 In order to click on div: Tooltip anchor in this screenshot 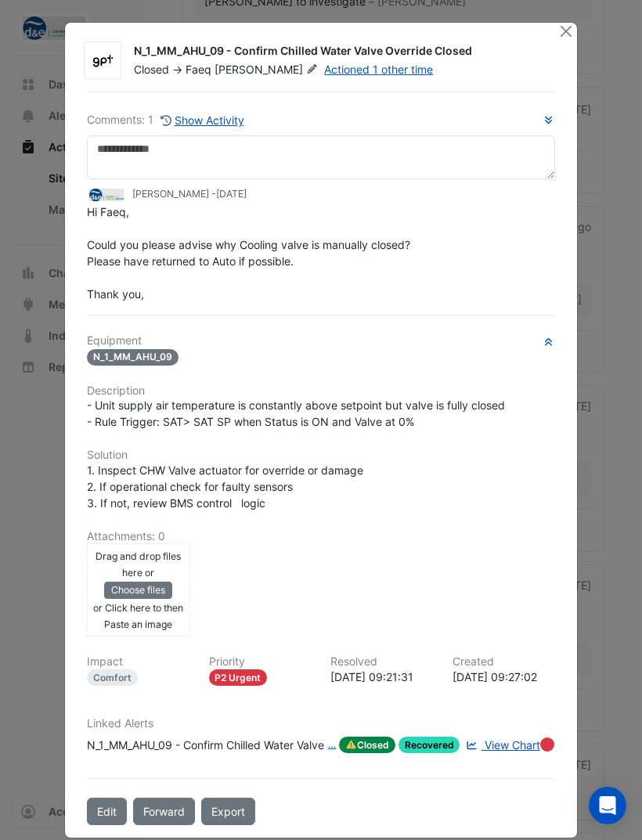, I will do `click(547, 744)`.